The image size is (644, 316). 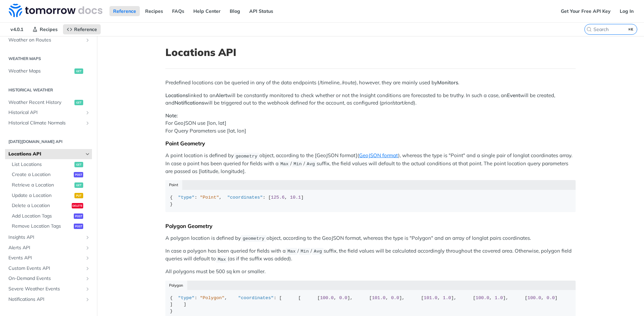 I want to click on span: Retrieve a Location, so click(x=42, y=185).